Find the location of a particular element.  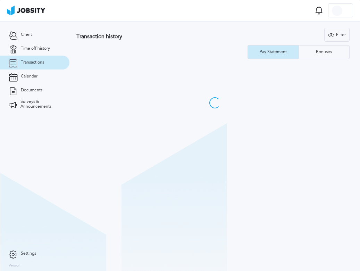

div: Bonuses is located at coordinates (324, 52).